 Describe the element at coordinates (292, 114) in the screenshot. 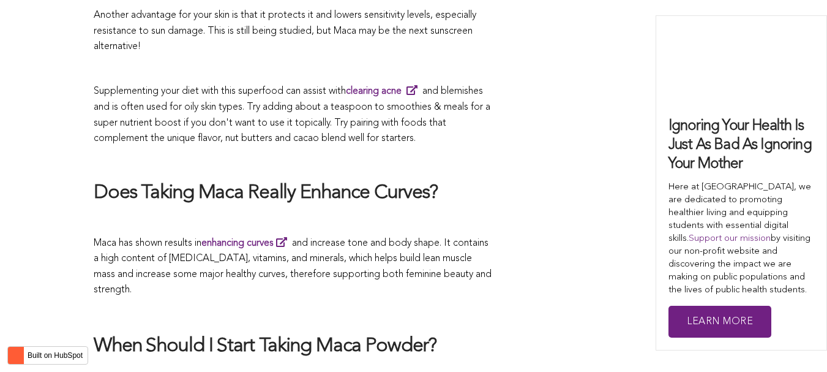

I see `span: Supplementing your diet with this superfood can assist with and blemishes and is often used for o...` at that location.